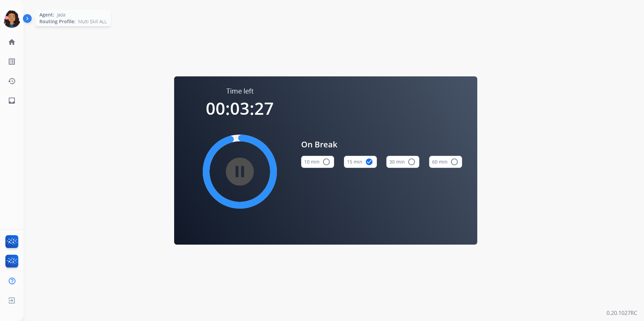 Image resolution: width=644 pixels, height=321 pixels. What do you see at coordinates (12, 101) in the screenshot?
I see `mat-icon: inbox` at bounding box center [12, 101].